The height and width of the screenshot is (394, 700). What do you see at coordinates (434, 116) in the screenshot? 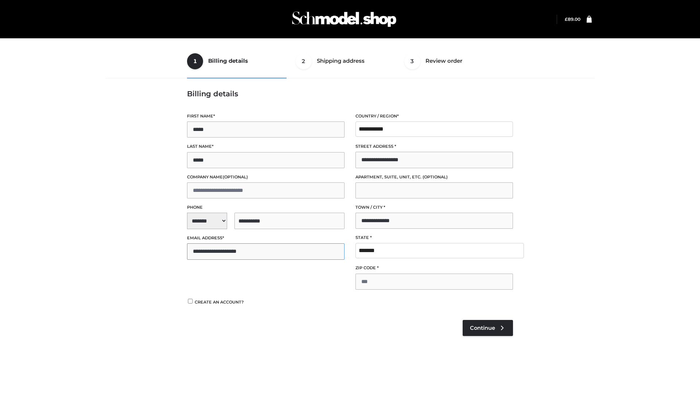
I see `label: Country / Region` at bounding box center [434, 116].